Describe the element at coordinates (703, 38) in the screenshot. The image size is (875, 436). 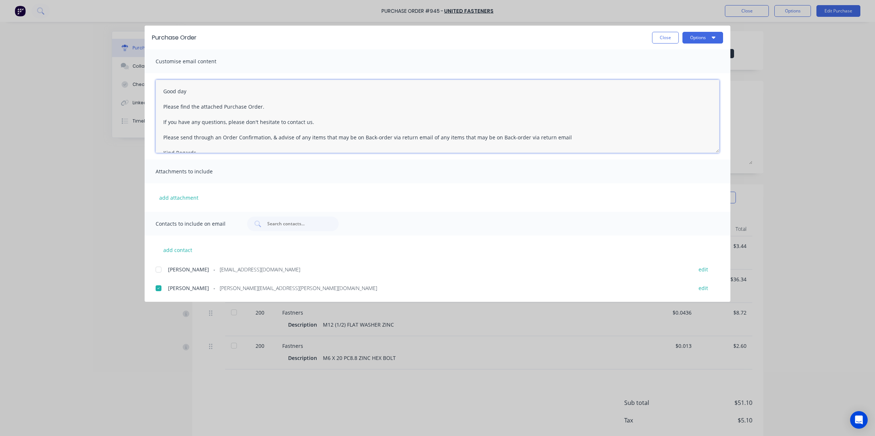
I see `button: Options` at that location.